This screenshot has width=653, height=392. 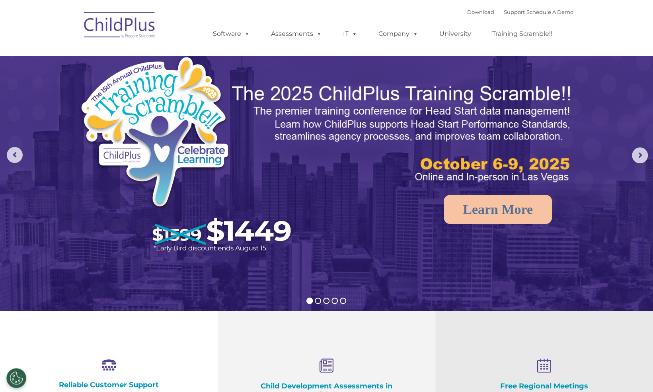 I want to click on span: Phone number, so click(x=127, y=88).